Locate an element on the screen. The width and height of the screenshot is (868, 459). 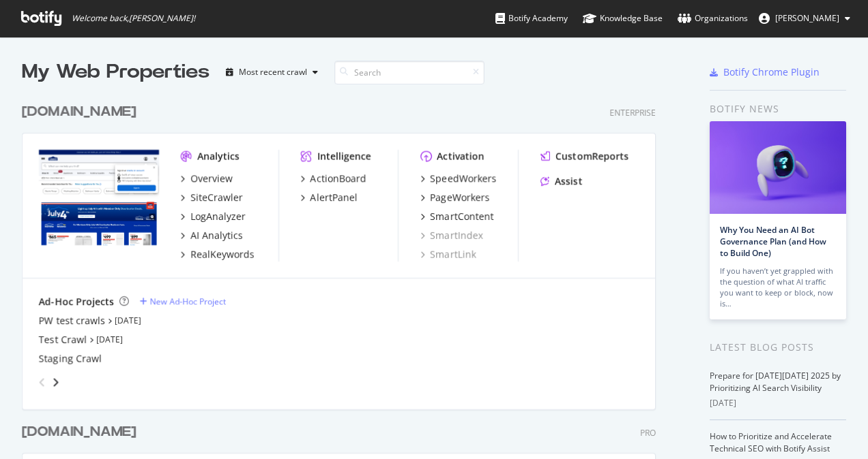
a: How to Prioritize and Accelerate Technical SEO with Botify Assist is located at coordinates (770, 442).